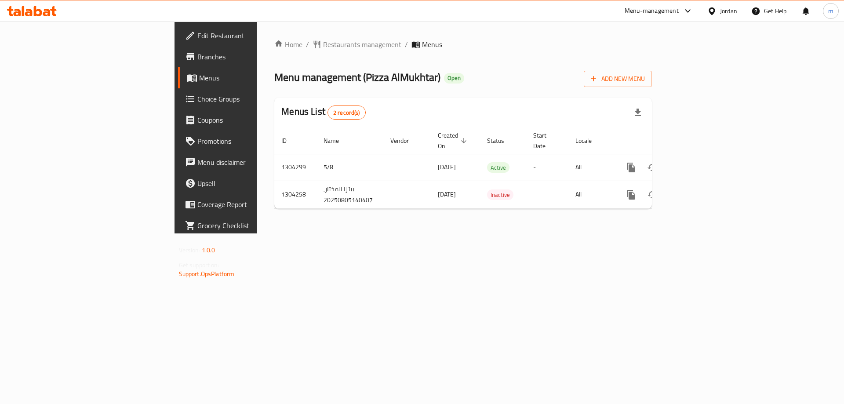  I want to click on a: Menu disclaimer, so click(247, 162).